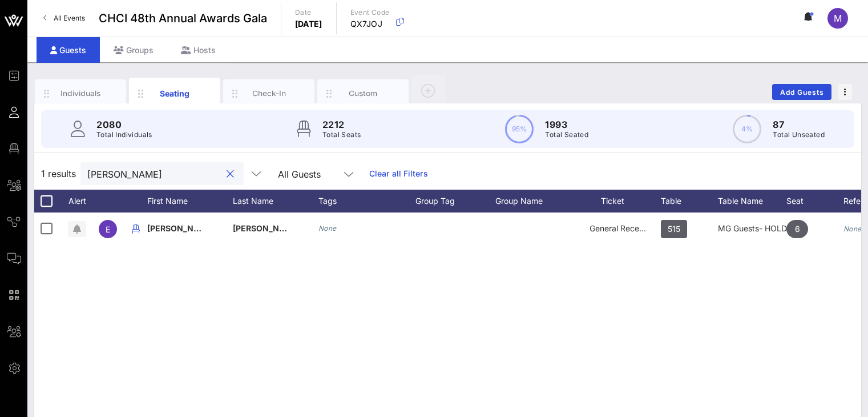  I want to click on a: Clear all Filters, so click(398, 173).